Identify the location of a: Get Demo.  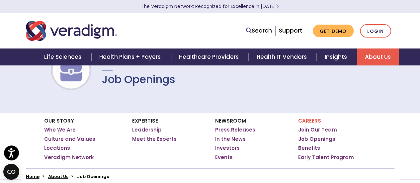
(333, 31).